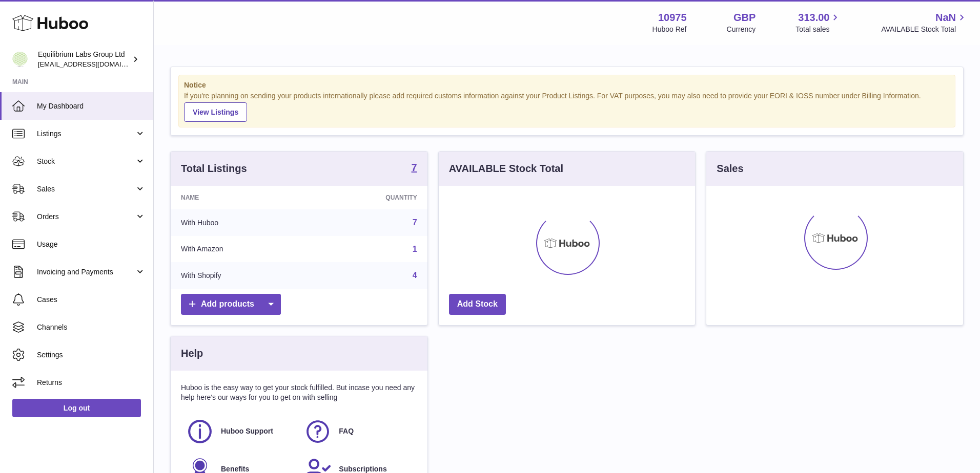  I want to click on a: Huboo Support, so click(240, 432).